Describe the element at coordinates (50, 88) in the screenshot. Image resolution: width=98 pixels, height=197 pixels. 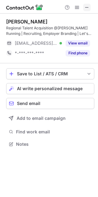
I see `span: AI write personalized message` at that location.